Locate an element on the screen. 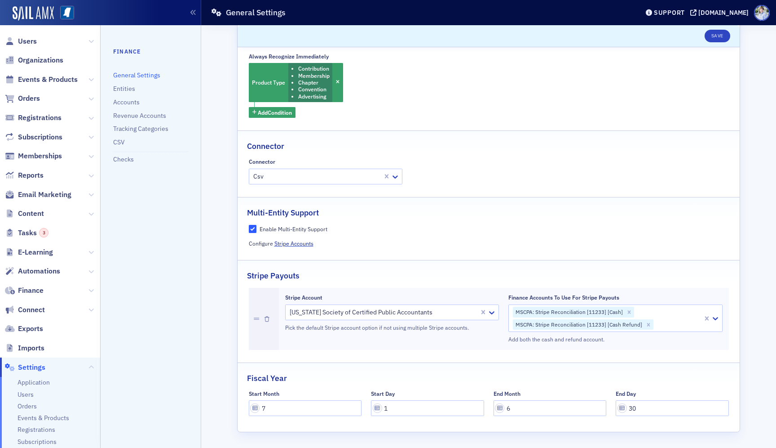  div: Enable Multi-Entity Support is located at coordinates (293, 229).